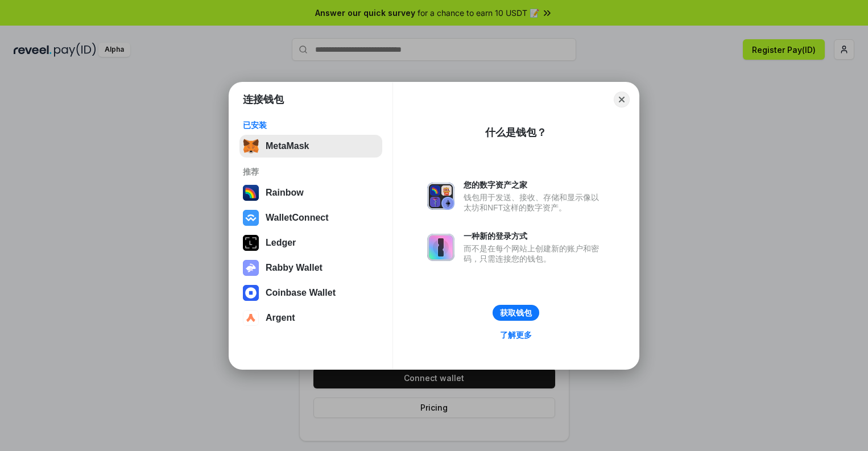 The image size is (868, 451). What do you see at coordinates (251, 146) in the screenshot?
I see `img: svg+xml,%3Csvg%20fill%3D%22none%22%20height%3D%2233%22%20viewBox%3D%220%200%2035%2033%22%20width%...` at bounding box center [251, 146].